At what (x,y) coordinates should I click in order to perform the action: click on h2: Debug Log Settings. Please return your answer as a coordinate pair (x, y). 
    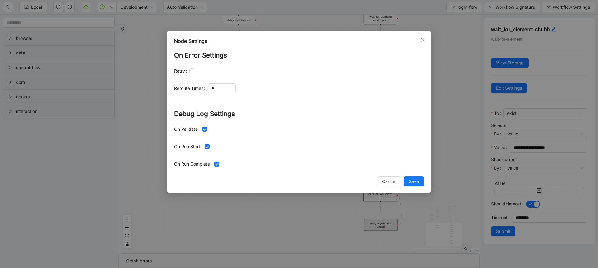
    Looking at the image, I should click on (299, 114).